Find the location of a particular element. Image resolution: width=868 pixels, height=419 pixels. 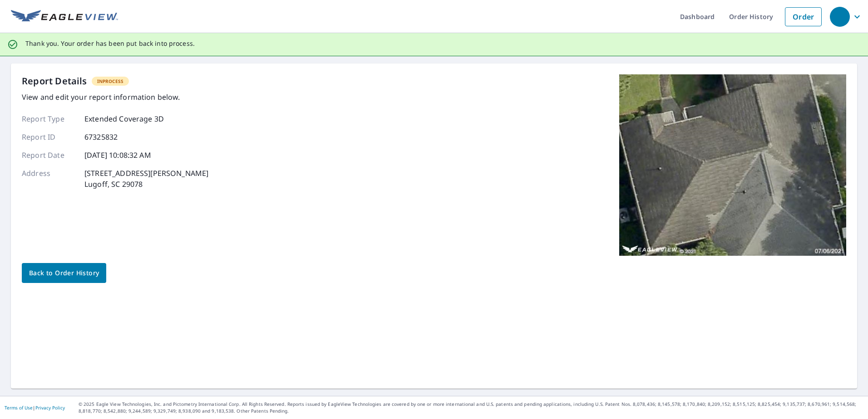

span: InProcess is located at coordinates (110, 81).